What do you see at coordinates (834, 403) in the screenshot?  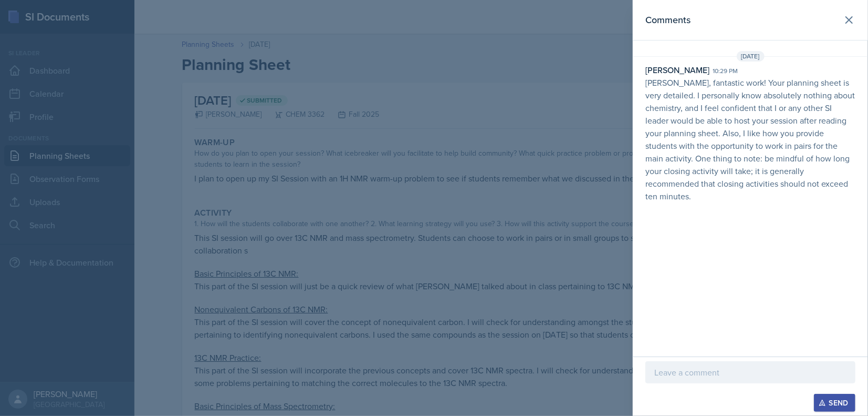 I see `div: Send` at bounding box center [834, 403].